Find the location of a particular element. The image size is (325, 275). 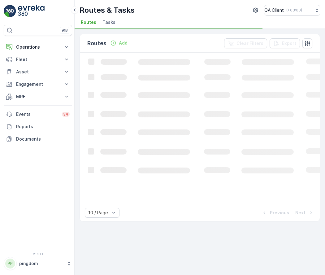

a: Events34 is located at coordinates (38, 114).